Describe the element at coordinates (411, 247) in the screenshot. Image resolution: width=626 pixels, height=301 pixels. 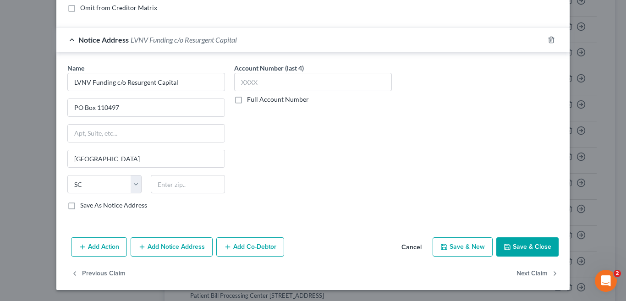
I see `button: Cancel` at that location.